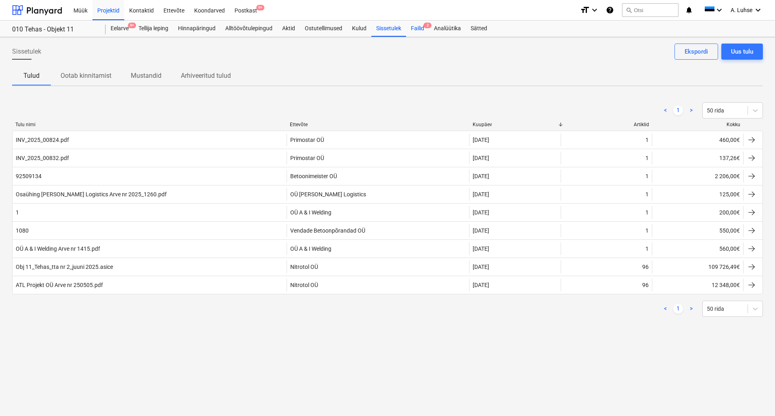 The image size is (775, 416). What do you see at coordinates (86, 76) in the screenshot?
I see `p: Ootab kinnitamist` at bounding box center [86, 76].